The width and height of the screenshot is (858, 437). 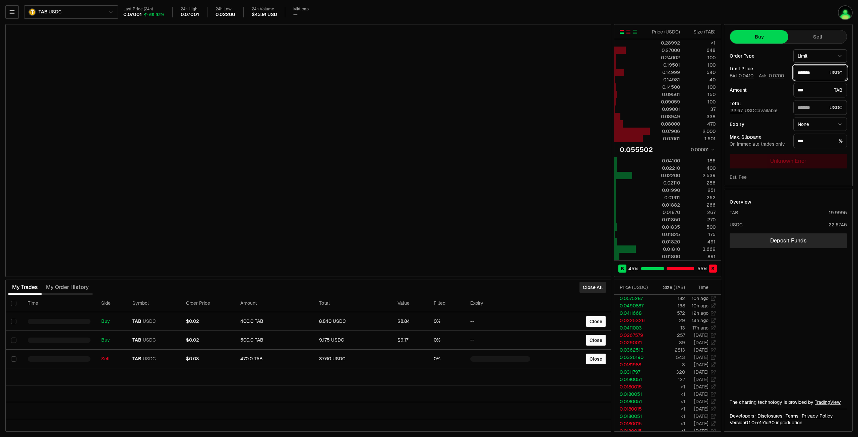 What do you see at coordinates (59, 304) in the screenshot?
I see `th: Time` at bounding box center [59, 304].